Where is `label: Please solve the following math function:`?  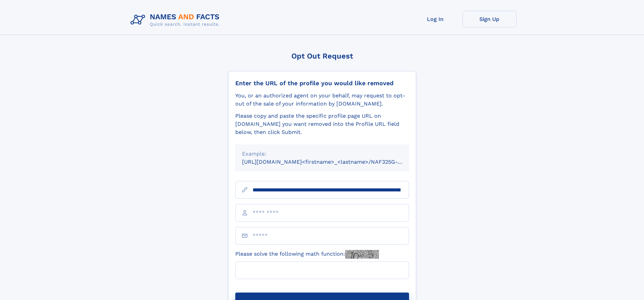 label: Please solve the following math function: is located at coordinates (307, 254).